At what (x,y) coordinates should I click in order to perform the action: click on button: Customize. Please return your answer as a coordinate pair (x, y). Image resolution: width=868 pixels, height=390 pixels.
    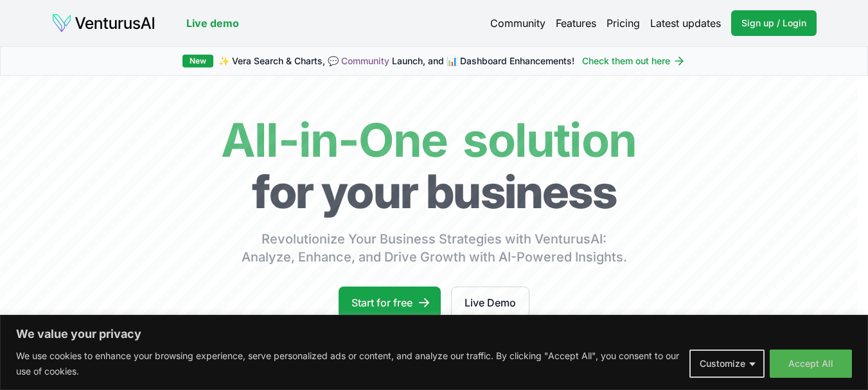
    Looking at the image, I should click on (727, 364).